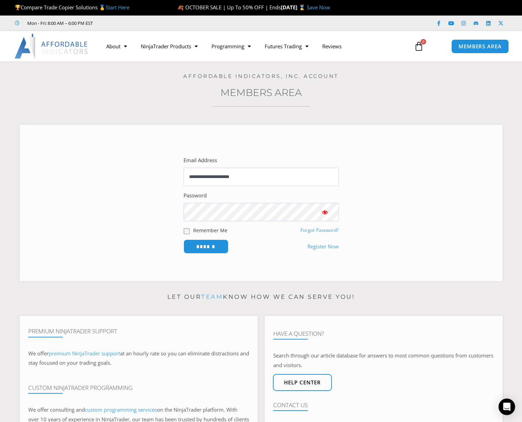 Image resolution: width=522 pixels, height=422 pixels. I want to click on span: We offer consulting and, so click(92, 409).